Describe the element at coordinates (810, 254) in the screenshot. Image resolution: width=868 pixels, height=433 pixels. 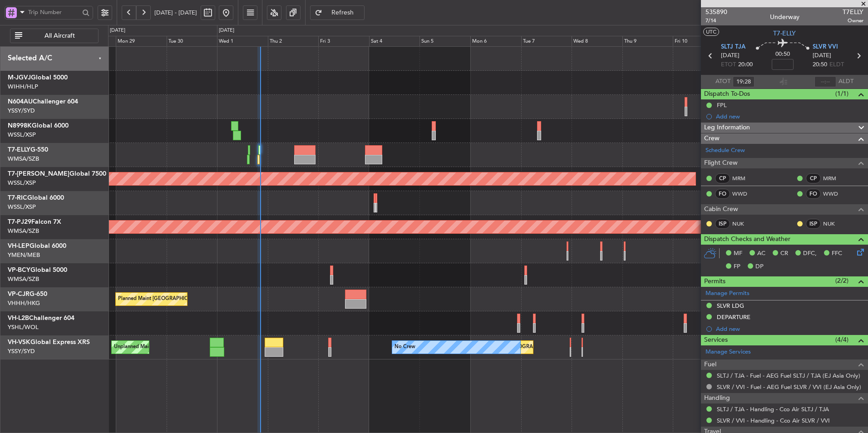
I see `span: DFC,` at that location.